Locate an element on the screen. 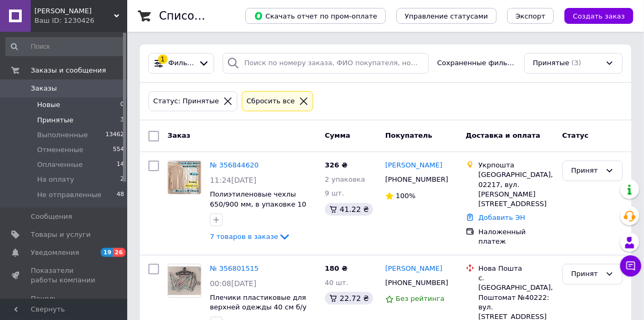  span: Статус is located at coordinates (576, 135).